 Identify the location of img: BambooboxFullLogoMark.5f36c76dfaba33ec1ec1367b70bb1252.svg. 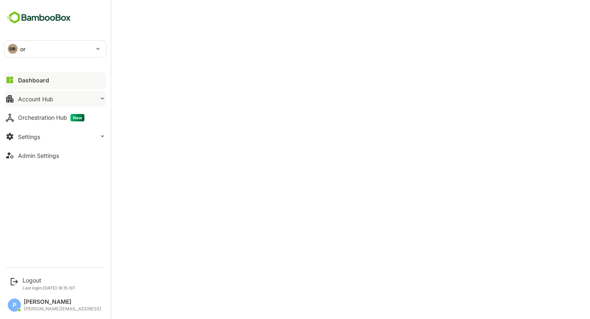
(39, 18).